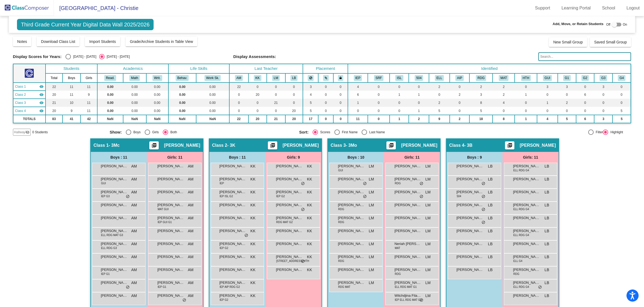  I want to click on td: 11, so click(72, 87).